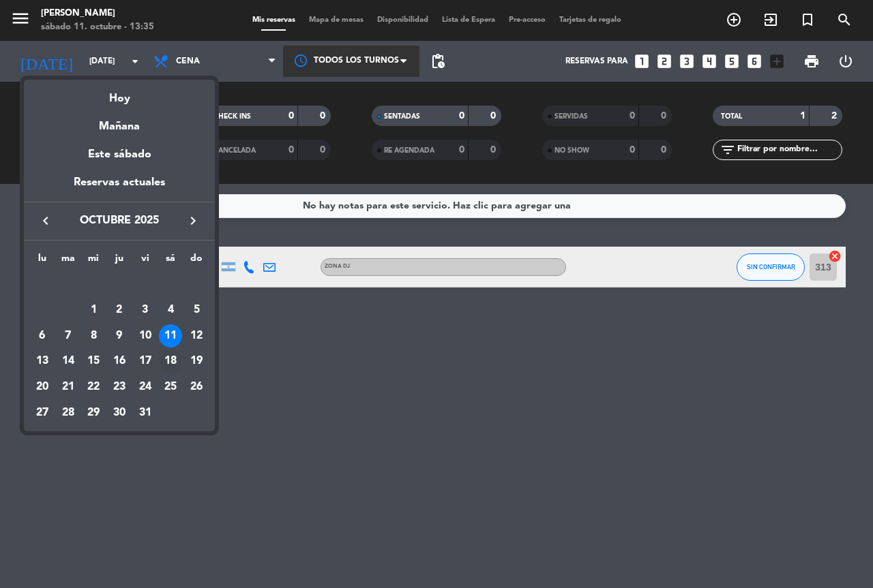 This screenshot has width=873, height=588. What do you see at coordinates (93, 310) in the screenshot?
I see `div: 1` at bounding box center [93, 310].